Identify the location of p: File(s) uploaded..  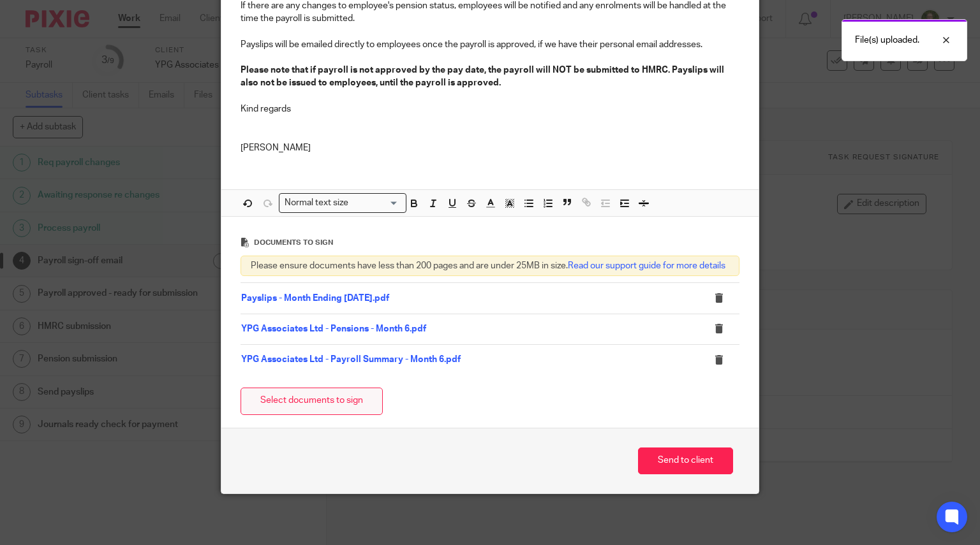
(887, 40).